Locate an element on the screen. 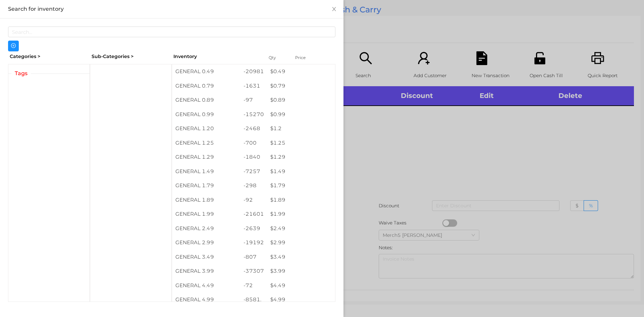 This screenshot has width=644, height=317. div: Sub-Categories > is located at coordinates (131, 56).